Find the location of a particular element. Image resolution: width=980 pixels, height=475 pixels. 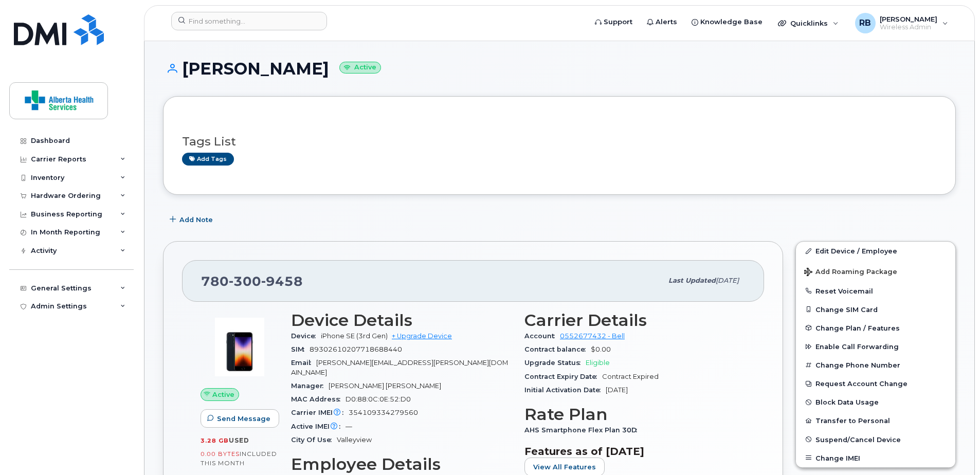

img: image20231002-3703462-1angbar.jpeg is located at coordinates (240, 347).